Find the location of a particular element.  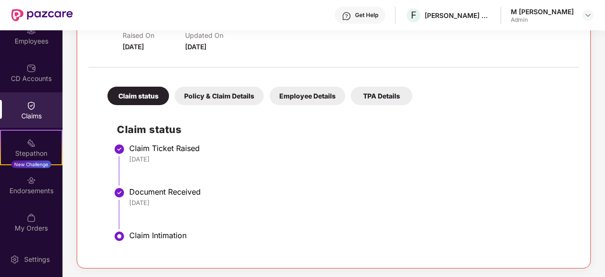

p: Raised On is located at coordinates (154, 35).